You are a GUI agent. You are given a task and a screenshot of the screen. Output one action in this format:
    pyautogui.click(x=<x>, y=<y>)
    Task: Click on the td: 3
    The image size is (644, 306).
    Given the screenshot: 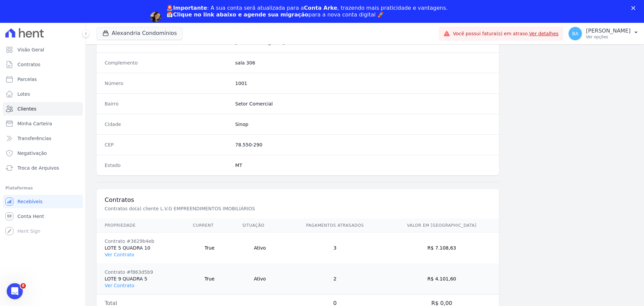 What is the action you would take?
    pyautogui.click(x=335, y=248)
    